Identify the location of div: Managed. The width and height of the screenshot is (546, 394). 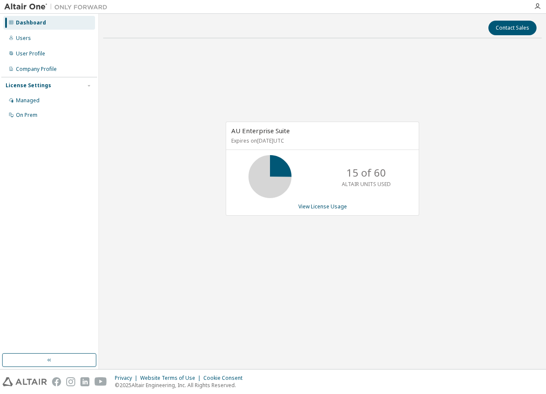
(28, 101).